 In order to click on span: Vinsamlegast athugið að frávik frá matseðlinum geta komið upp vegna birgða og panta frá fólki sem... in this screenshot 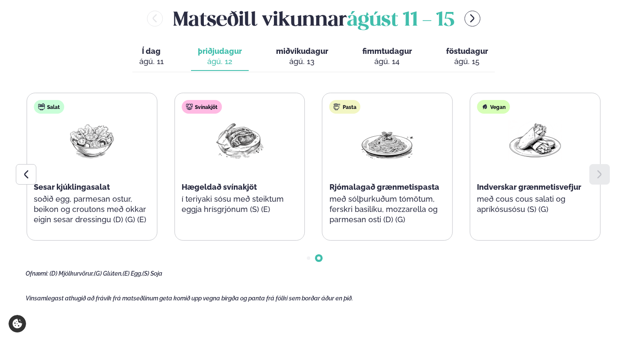, I will do `click(189, 298)`.